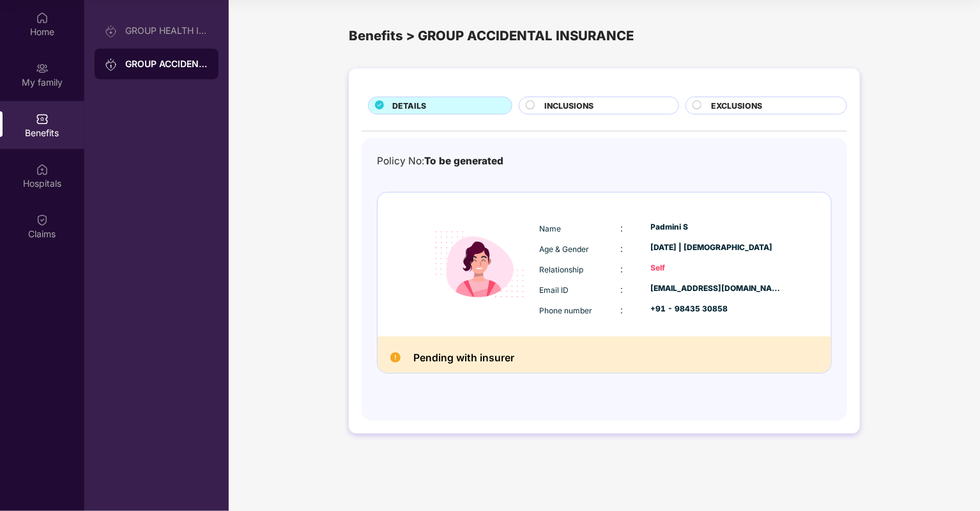 Image resolution: width=980 pixels, height=511 pixels. Describe the element at coordinates (42, 119) in the screenshot. I see `img: svg+xml;base64,PHN2ZyBpZD0iQmVuZWZpdHMiIHhtbG5zPSJodHRwOi8vd3d3LnczLm9yZy8yMDAwL3N2ZyIgd2lkdGg9Ij...` at that location.